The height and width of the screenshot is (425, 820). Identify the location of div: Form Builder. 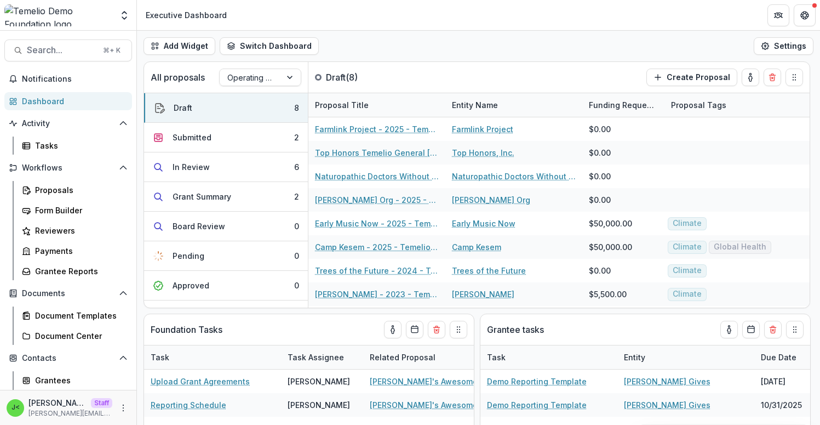
(79, 210).